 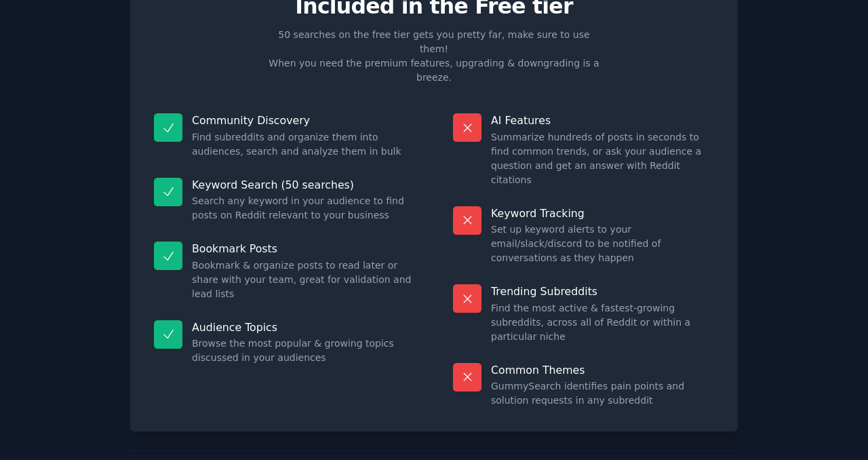 I want to click on p: Audience Topics, so click(x=304, y=327).